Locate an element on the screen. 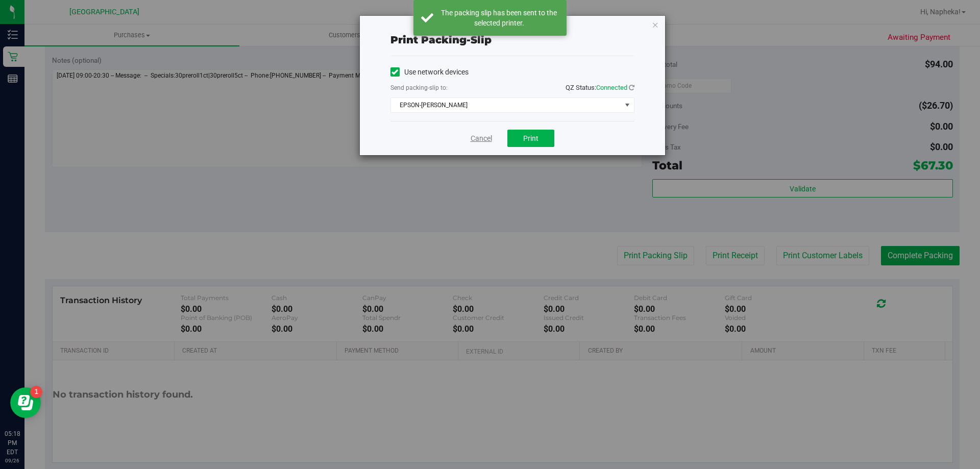 This screenshot has height=469, width=980. button: Print is located at coordinates (531, 138).